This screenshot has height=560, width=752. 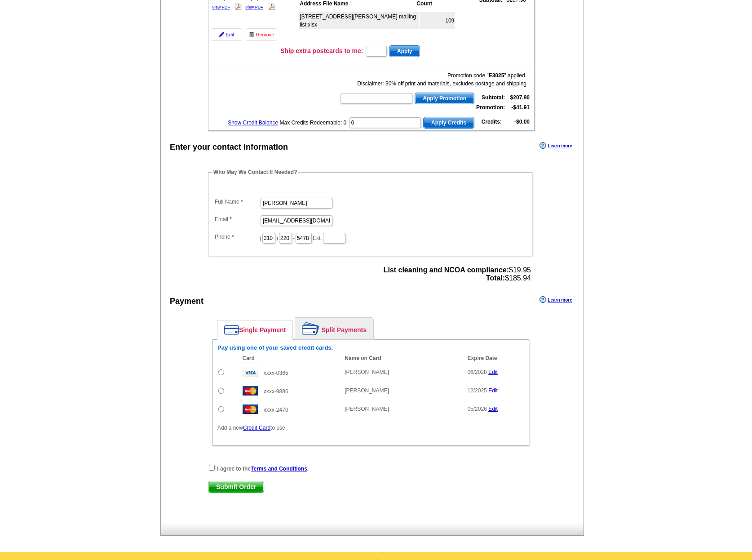 I want to click on span: xxxx-0365, so click(x=276, y=373).